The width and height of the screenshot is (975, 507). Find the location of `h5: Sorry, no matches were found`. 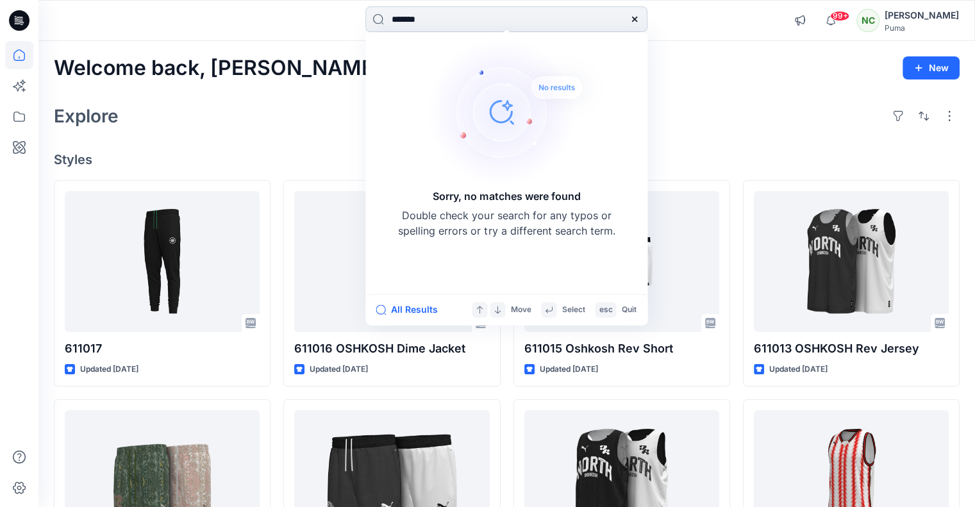

h5: Sorry, no matches were found is located at coordinates (506, 196).